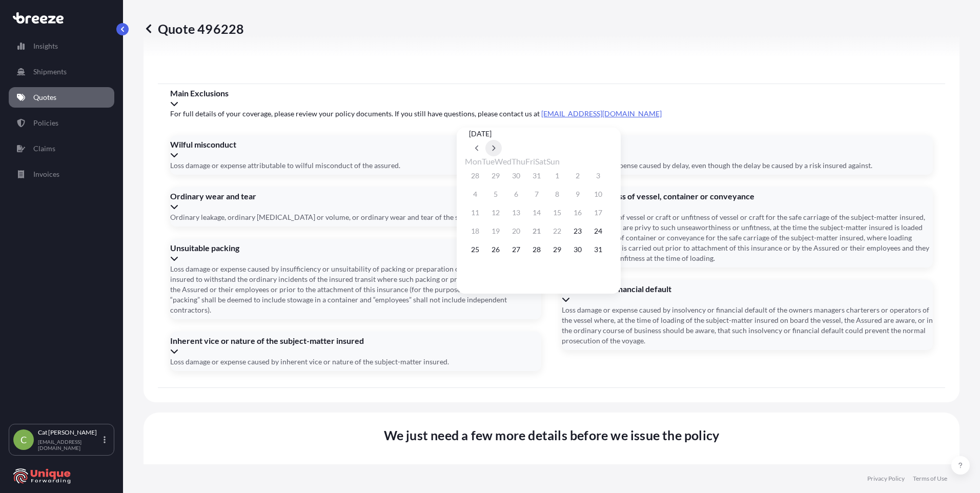 This screenshot has width=980, height=493. Describe the element at coordinates (551, 435) in the screenshot. I see `span: We just need a few more details before we issue the policy` at that location.